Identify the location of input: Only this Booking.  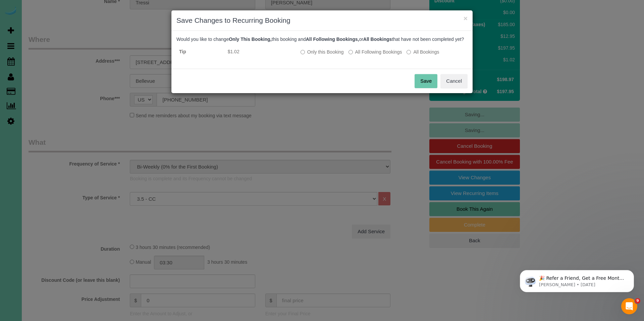
(302, 52).